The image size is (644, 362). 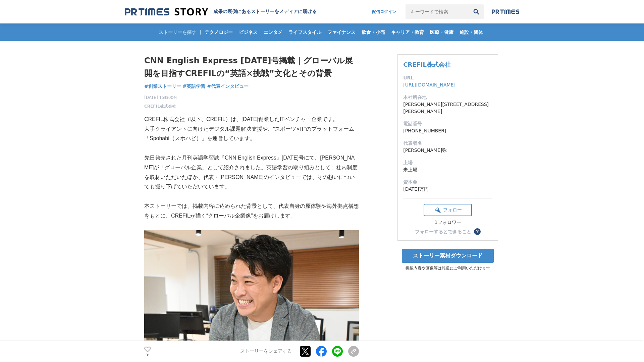 What do you see at coordinates (148, 355) in the screenshot?
I see `p: 9` at bounding box center [148, 355].